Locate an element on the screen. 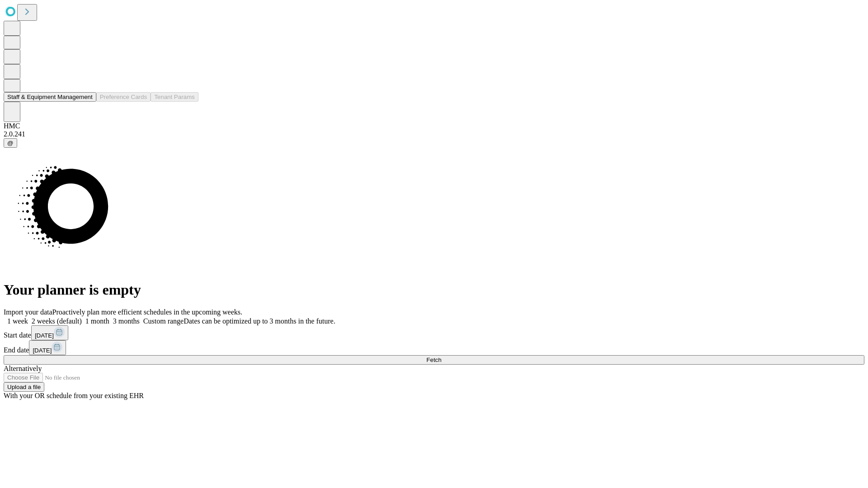  button: Preference Cards is located at coordinates (123, 96).